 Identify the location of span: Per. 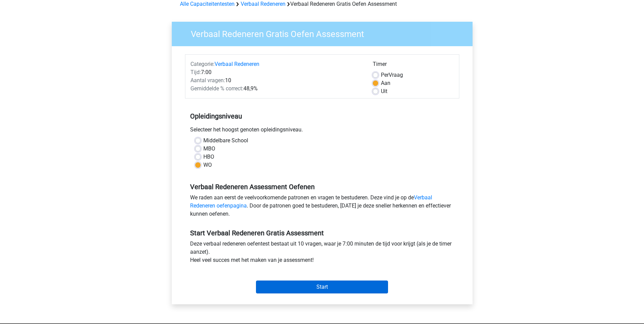
(385, 75).